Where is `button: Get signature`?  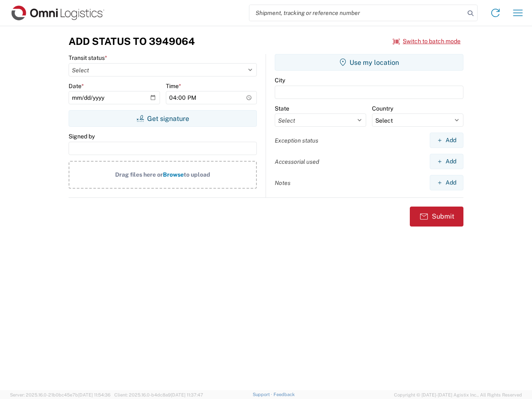 button: Get signature is located at coordinates (162, 119).